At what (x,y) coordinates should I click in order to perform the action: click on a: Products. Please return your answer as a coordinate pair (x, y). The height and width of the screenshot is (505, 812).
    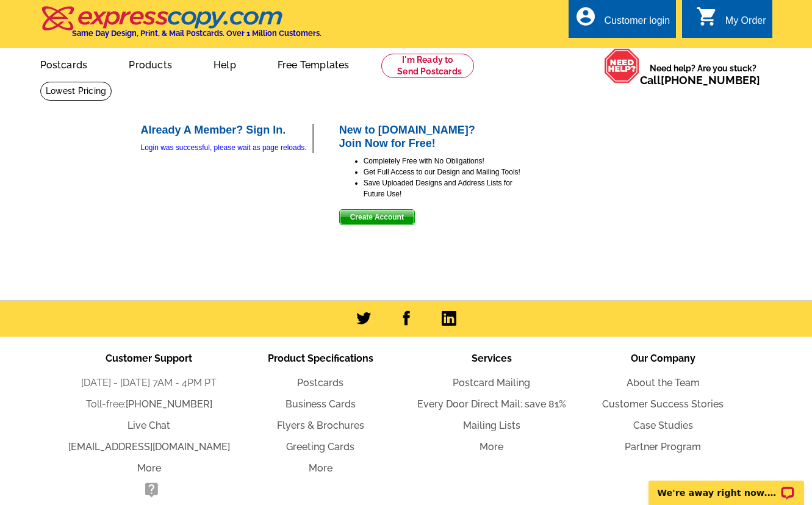
    Looking at the image, I should click on (150, 64).